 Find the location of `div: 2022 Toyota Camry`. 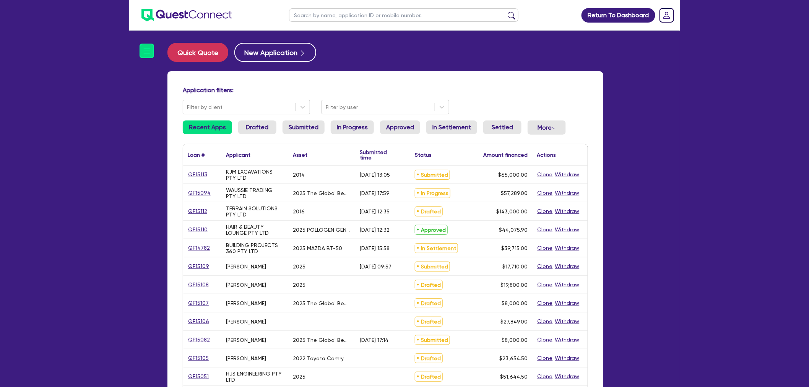

div: 2022 Toyota Camry is located at coordinates (318, 358).